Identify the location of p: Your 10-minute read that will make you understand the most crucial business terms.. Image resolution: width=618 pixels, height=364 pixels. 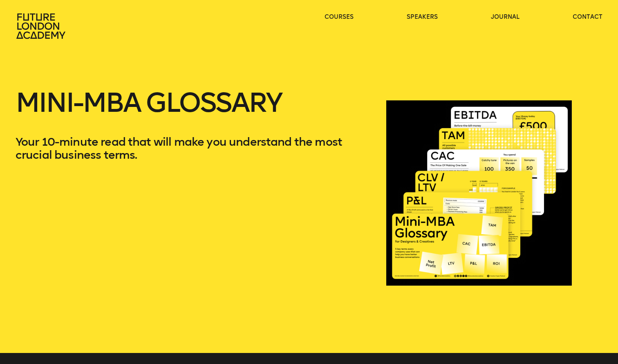
(193, 149).